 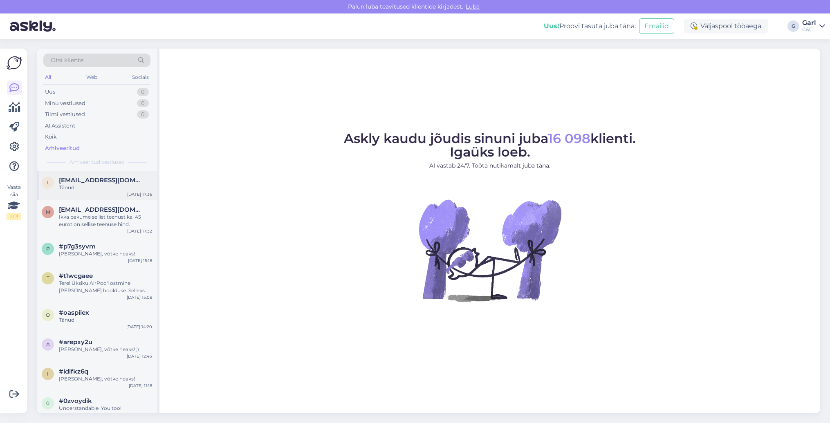 I want to click on p: AI vastab 24/7. Tööta nutikamalt juba täna., so click(x=490, y=166).